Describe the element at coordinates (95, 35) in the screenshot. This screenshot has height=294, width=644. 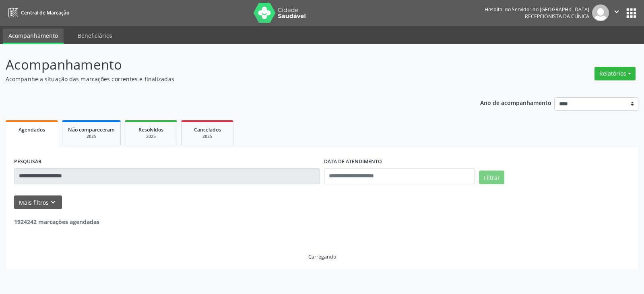
I see `a: Beneficiários` at that location.